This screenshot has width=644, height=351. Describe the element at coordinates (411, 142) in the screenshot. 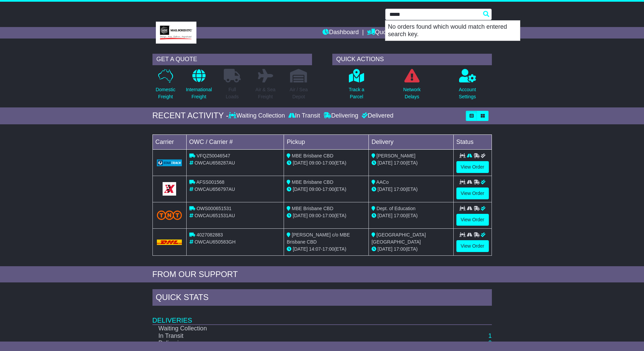

I see `td: Delivery` at that location.